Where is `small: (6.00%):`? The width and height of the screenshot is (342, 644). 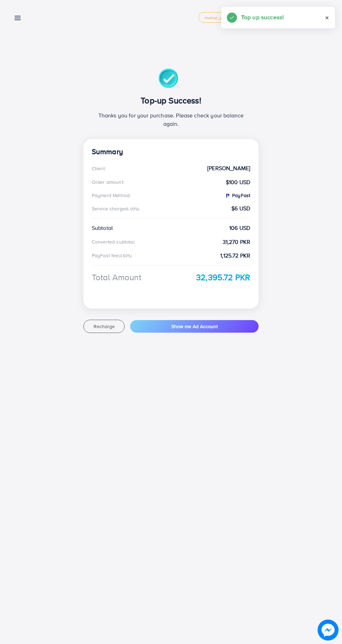 small: (6.00%): is located at coordinates (133, 208).